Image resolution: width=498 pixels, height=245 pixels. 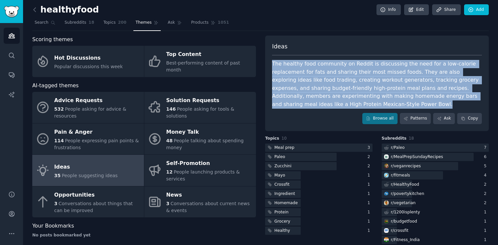 What do you see at coordinates (90, 112) in the screenshot?
I see `span: People asking for advice & resources` at bounding box center [90, 112].